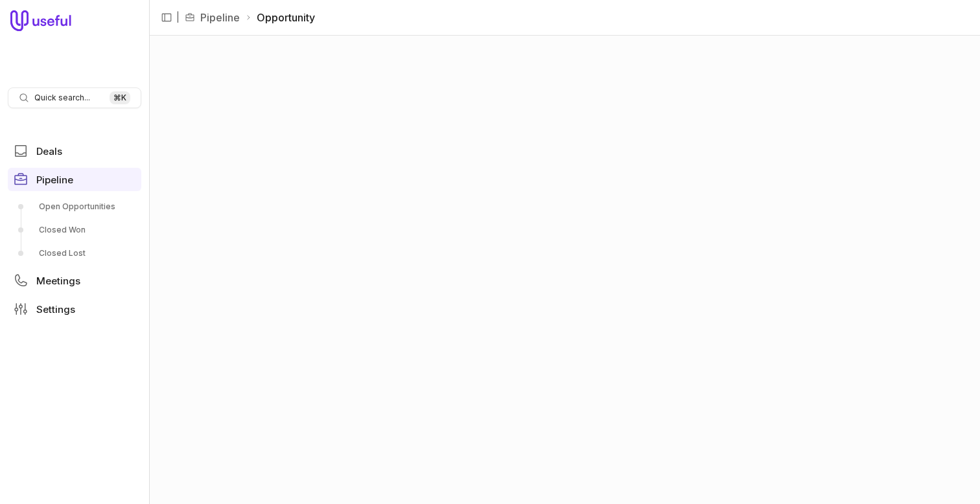 This screenshot has width=980, height=504. I want to click on a: Settings, so click(75, 309).